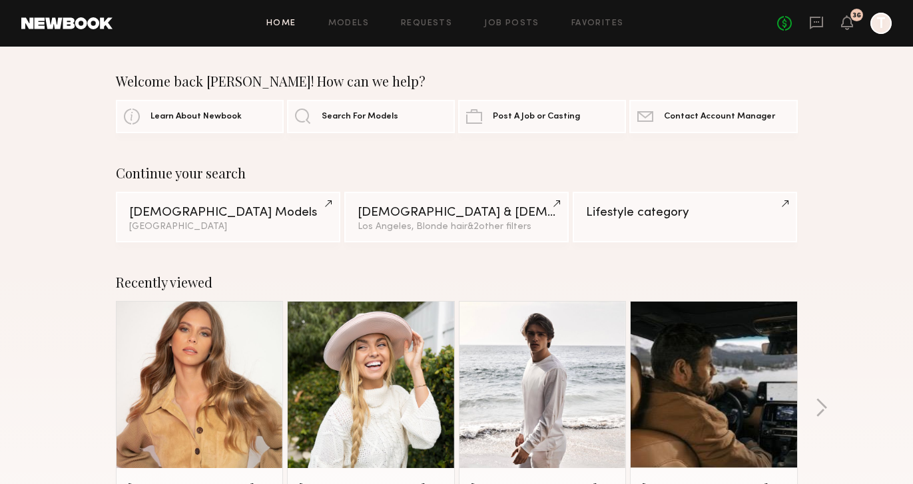  I want to click on span: Contact Account Manager, so click(720, 117).